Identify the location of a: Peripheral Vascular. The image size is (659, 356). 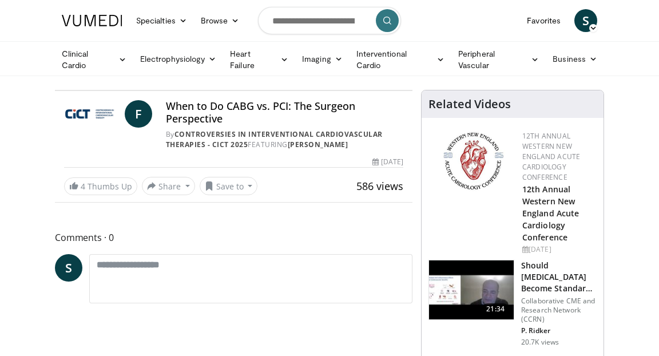
(498, 59).